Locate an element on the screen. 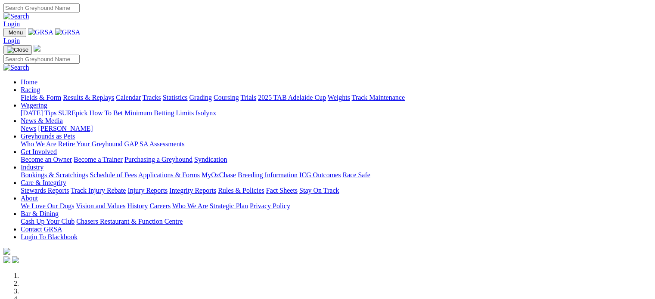  a: Trials is located at coordinates (248, 97).